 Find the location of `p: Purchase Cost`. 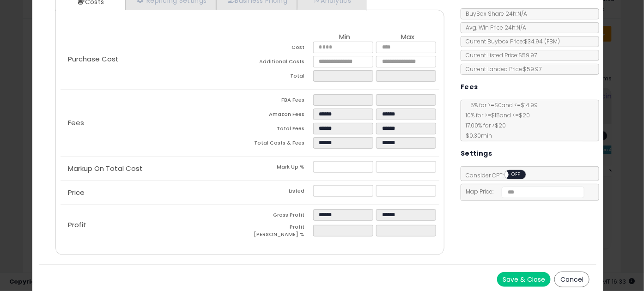

p: Purchase Cost is located at coordinates (155, 59).